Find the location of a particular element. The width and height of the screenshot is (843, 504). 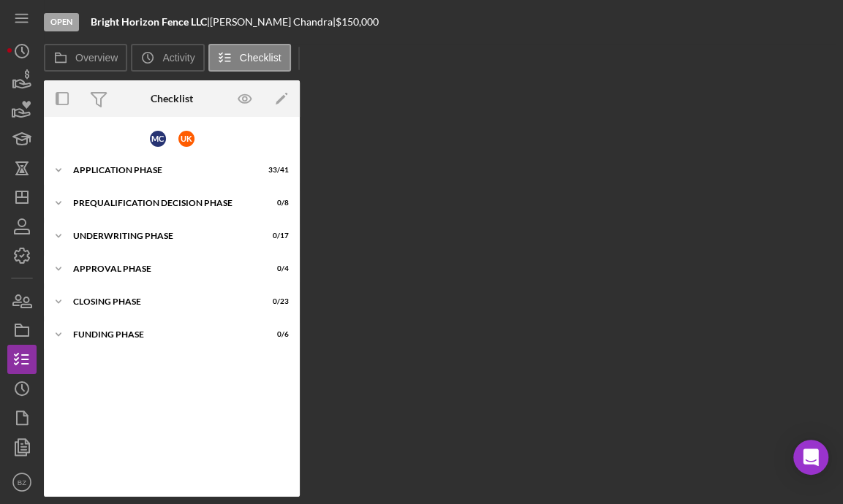

div: Funding Phase is located at coordinates (162, 335).